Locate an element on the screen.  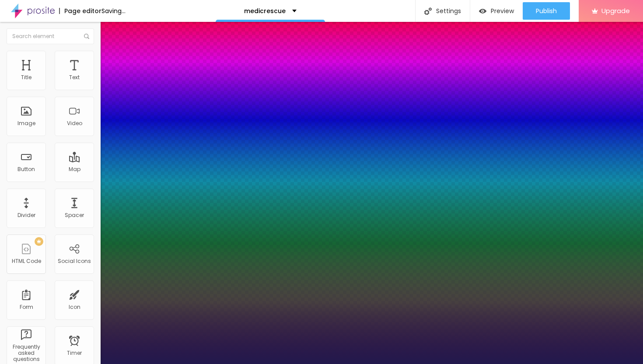
div: Form is located at coordinates (26, 307).